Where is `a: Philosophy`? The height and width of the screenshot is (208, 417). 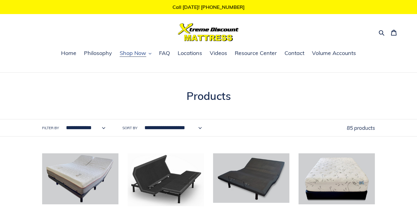 a: Philosophy is located at coordinates (98, 53).